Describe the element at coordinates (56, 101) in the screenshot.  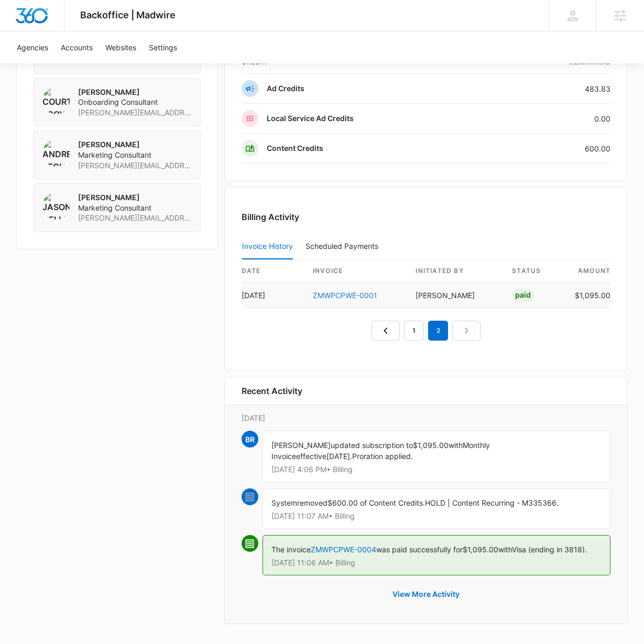
I see `img: Courtney Coy` at that location.